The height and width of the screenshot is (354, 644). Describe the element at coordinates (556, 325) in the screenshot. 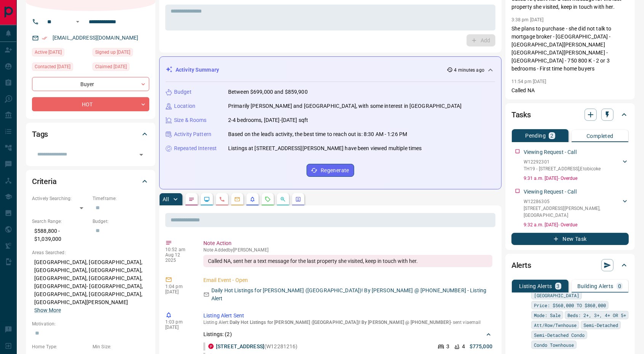

I see `span: Att/Row/Twnhouse` at that location.